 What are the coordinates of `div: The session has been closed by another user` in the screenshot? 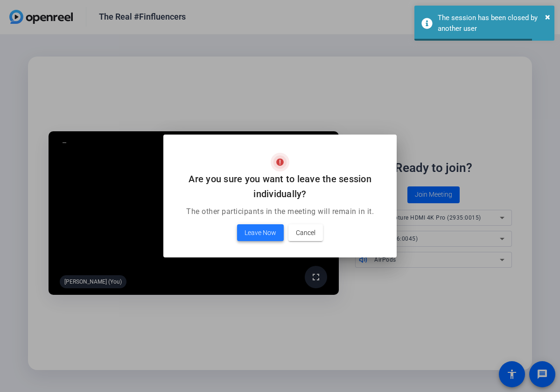 It's located at (492, 23).